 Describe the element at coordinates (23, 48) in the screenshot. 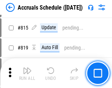

I see `span: # 819` at that location.